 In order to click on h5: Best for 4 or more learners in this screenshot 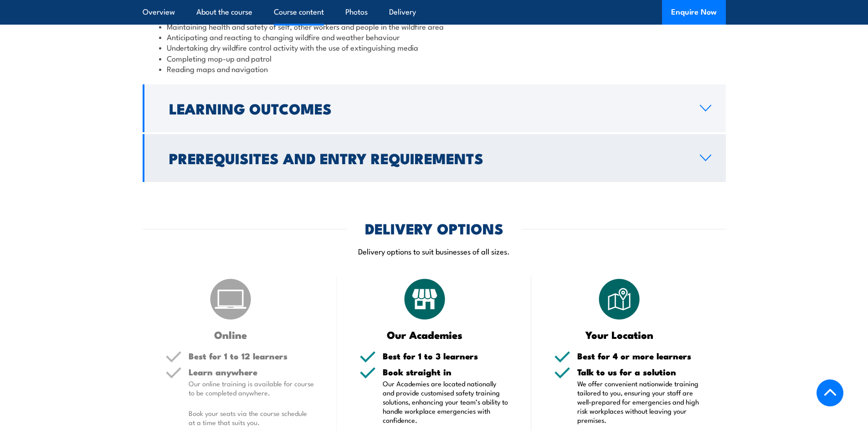, I will do `click(640, 356)`.